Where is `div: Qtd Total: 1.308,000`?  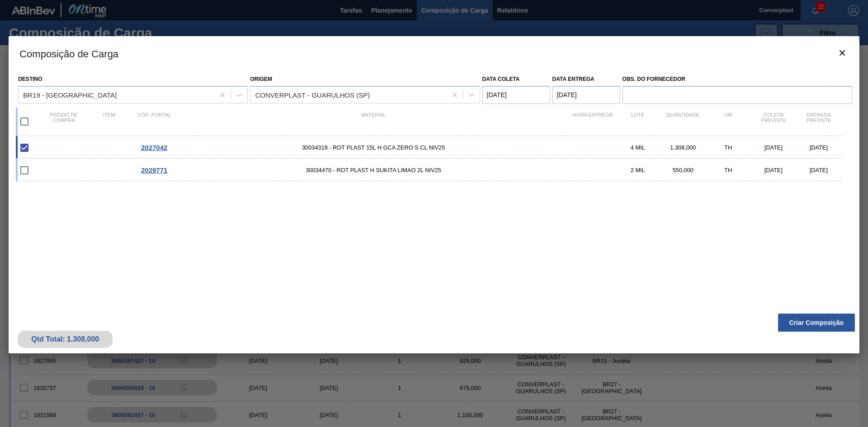 div: Qtd Total: 1.308,000 is located at coordinates (65, 339).